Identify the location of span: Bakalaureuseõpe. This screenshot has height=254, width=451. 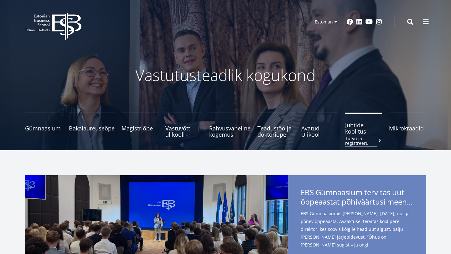
(92, 128).